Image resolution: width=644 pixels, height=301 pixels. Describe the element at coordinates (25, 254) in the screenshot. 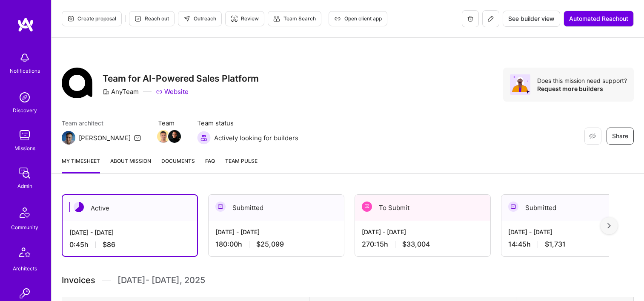

I see `img: Architects` at that location.